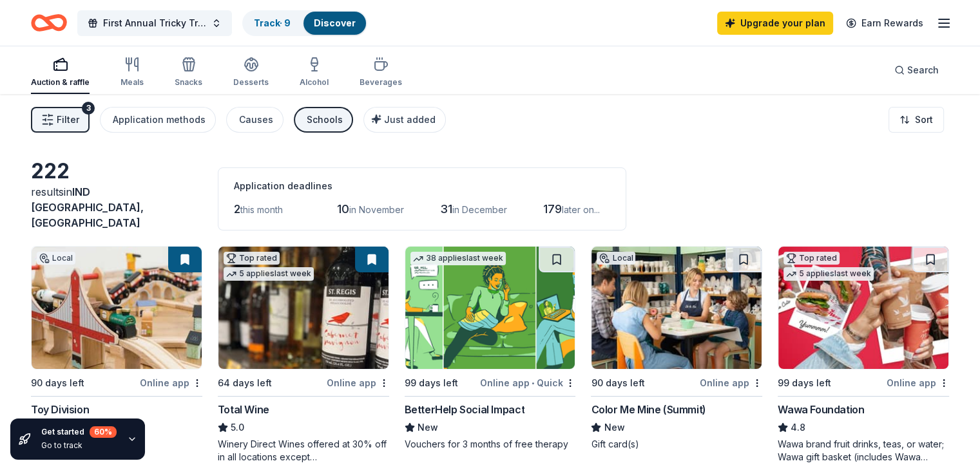 The width and height of the screenshot is (980, 470). Describe the element at coordinates (381, 73) in the screenshot. I see `button: Beverages` at that location.